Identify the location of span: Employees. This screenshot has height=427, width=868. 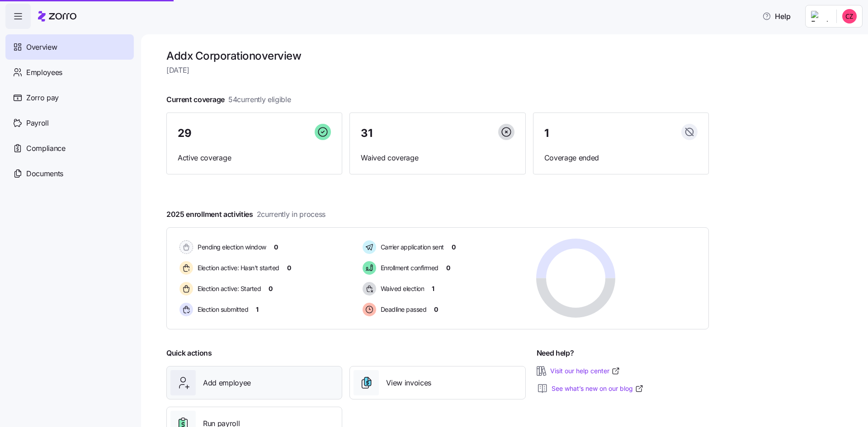
(44, 72).